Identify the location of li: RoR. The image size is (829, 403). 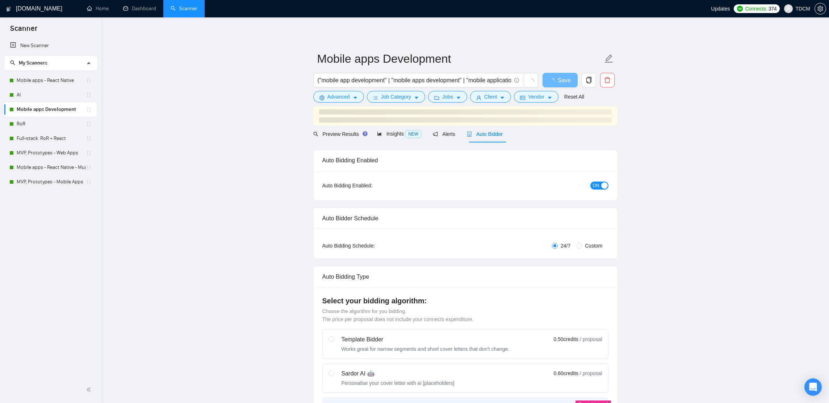
(50, 124).